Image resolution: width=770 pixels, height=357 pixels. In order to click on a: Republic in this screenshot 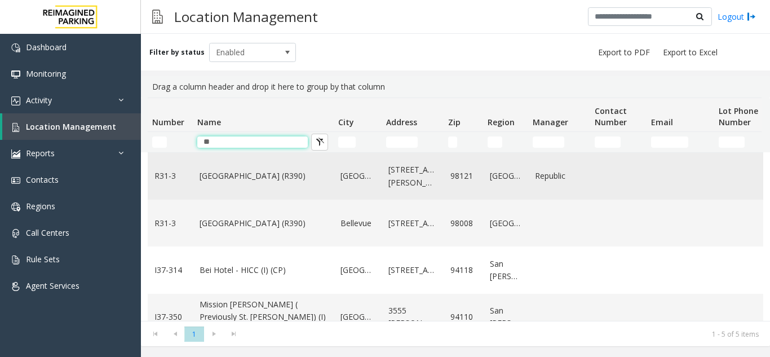, I will do `click(559, 176)`.